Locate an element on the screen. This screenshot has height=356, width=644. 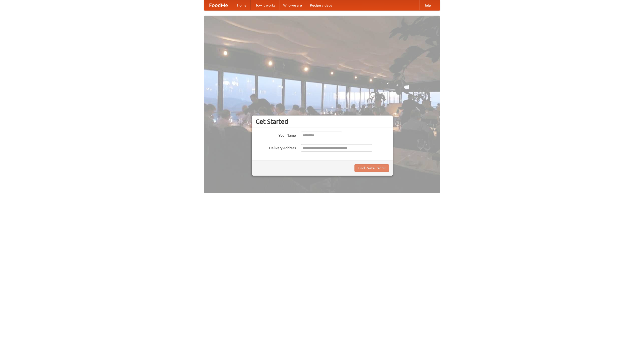
a: FoodMe is located at coordinates (219, 5).